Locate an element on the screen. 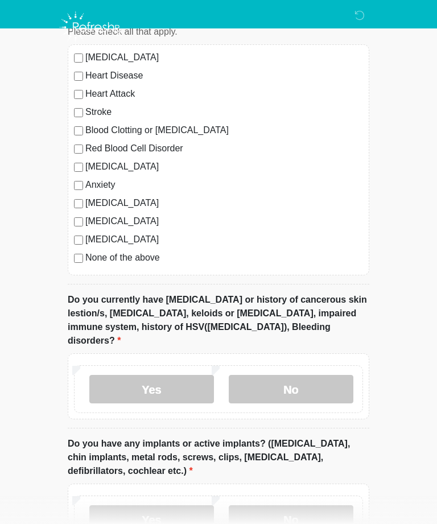 The image size is (437, 524). input: Red Blood Cell Disorder is located at coordinates (79, 149).